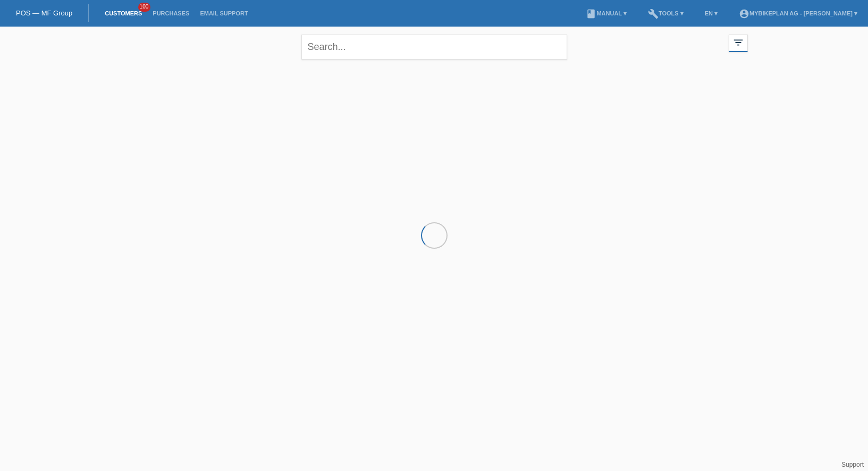 Image resolution: width=868 pixels, height=471 pixels. What do you see at coordinates (44, 13) in the screenshot?
I see `a: POS — MF Group` at bounding box center [44, 13].